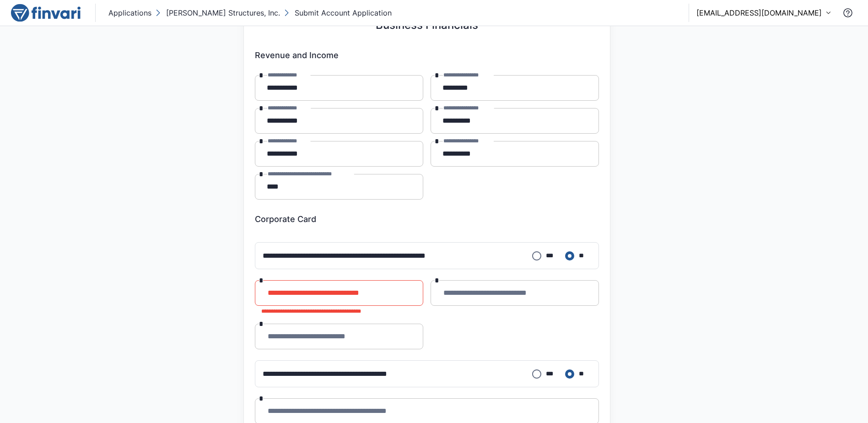 The image size is (868, 423). What do you see at coordinates (46, 13) in the screenshot?
I see `img: logo` at bounding box center [46, 13].